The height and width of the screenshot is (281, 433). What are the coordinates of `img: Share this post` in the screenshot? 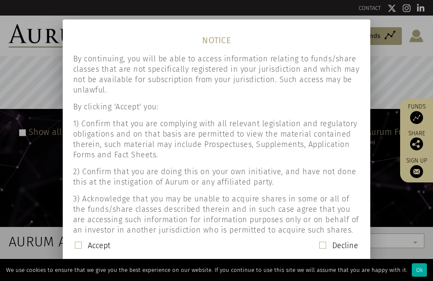 It's located at (417, 144).